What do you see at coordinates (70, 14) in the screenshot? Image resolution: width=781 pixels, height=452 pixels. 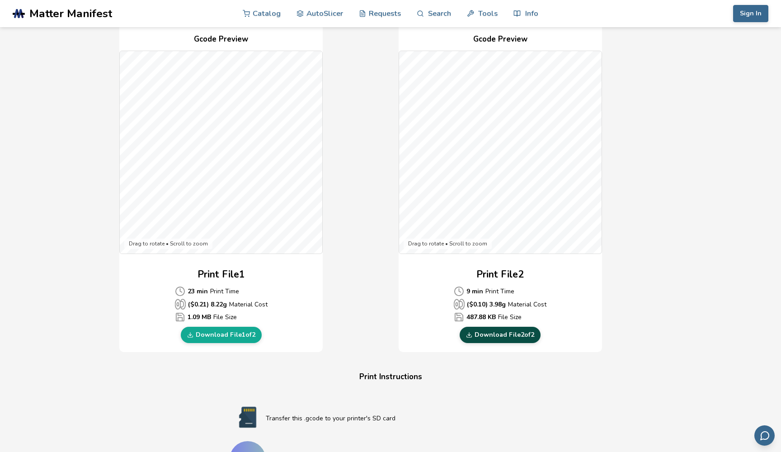 I see `span: Matter Manifest` at bounding box center [70, 14].